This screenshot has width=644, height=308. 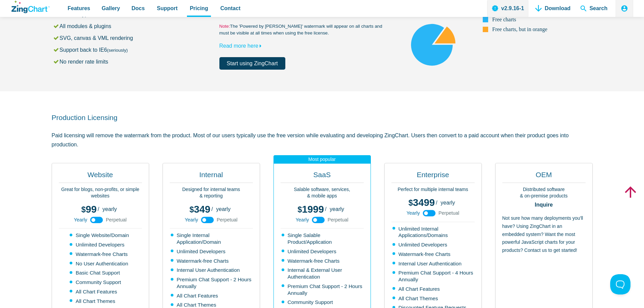 I want to click on span: Features, so click(x=79, y=8).